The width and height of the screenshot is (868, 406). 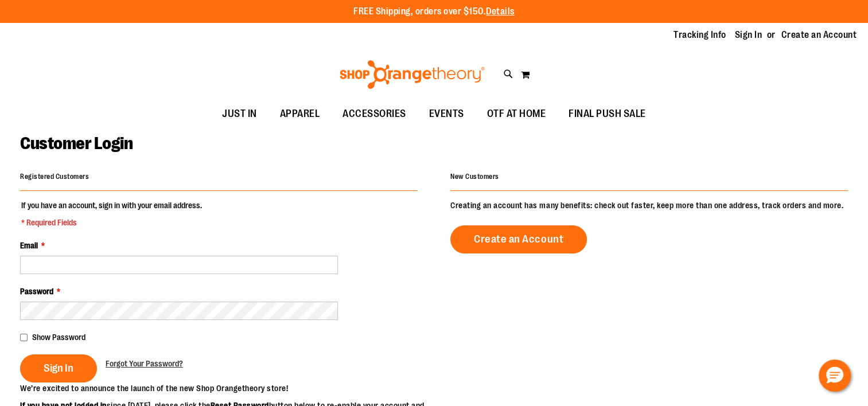 I want to click on span: Customer Login, so click(x=76, y=144).